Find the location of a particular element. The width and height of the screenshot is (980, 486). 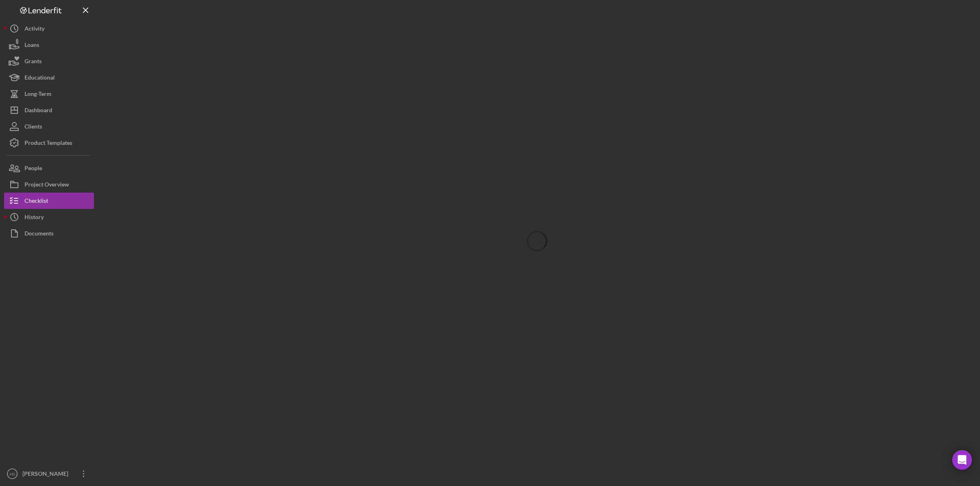

button: Project Overview is located at coordinates (49, 184).